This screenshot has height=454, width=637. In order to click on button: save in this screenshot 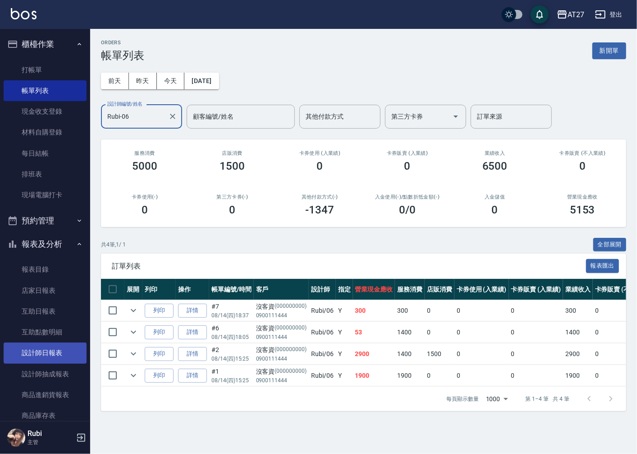, I will do `click(540, 14)`.